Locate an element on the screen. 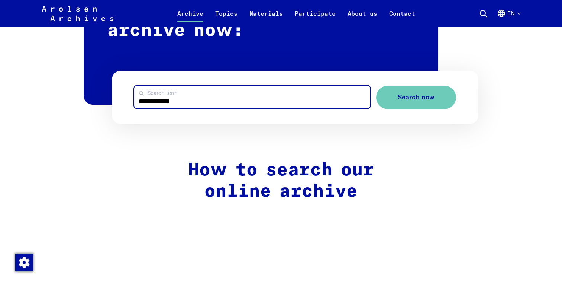  a: About us is located at coordinates (363, 18).